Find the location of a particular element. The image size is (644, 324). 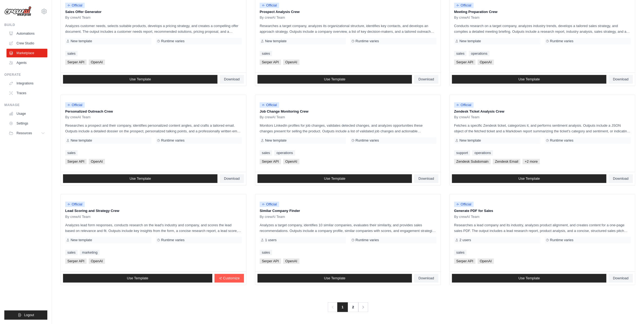

a: 2 is located at coordinates (353, 307).